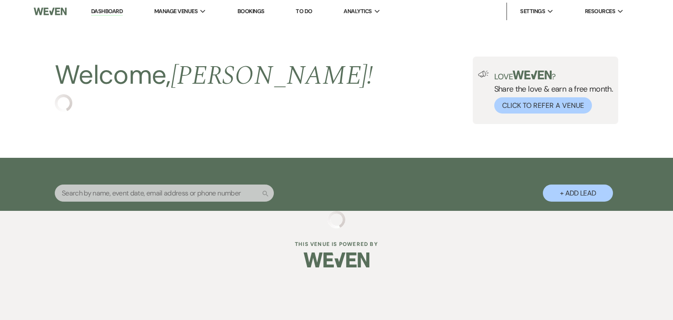  I want to click on img: loud-speaker-illustration.svg, so click(483, 74).